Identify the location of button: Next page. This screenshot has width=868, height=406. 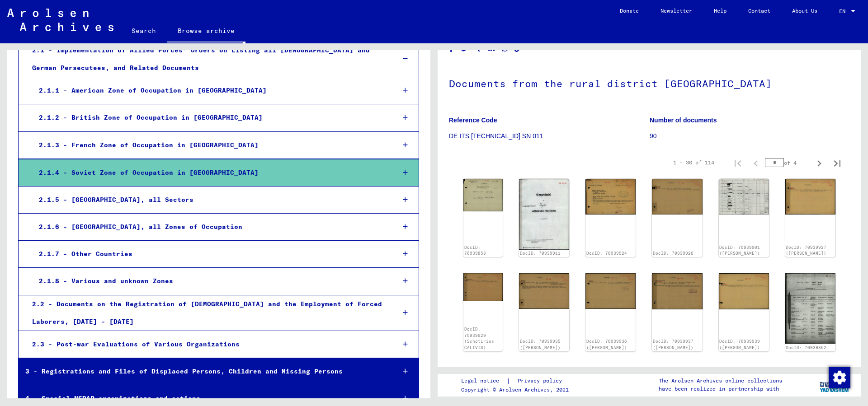
(819, 163).